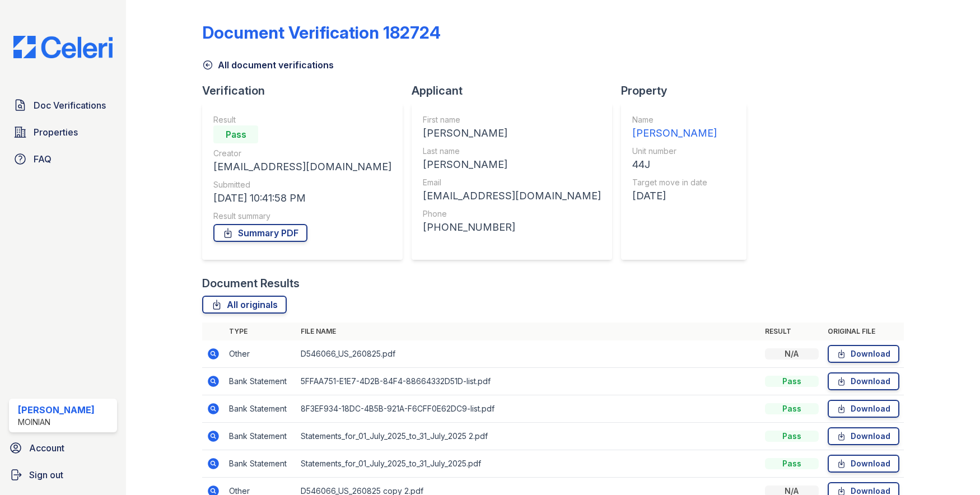 Image resolution: width=980 pixels, height=495 pixels. What do you see at coordinates (268, 65) in the screenshot?
I see `a: All document verifications` at bounding box center [268, 65].